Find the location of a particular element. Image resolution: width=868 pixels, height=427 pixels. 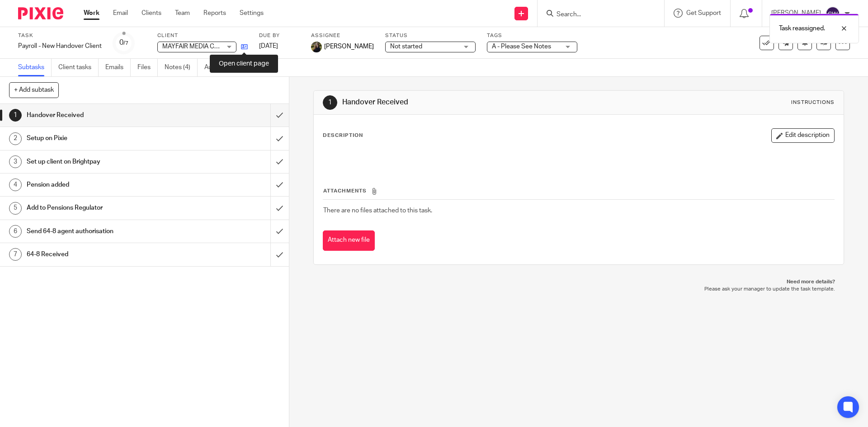

h1: Add to Pensions Regulator is located at coordinates (105, 208).